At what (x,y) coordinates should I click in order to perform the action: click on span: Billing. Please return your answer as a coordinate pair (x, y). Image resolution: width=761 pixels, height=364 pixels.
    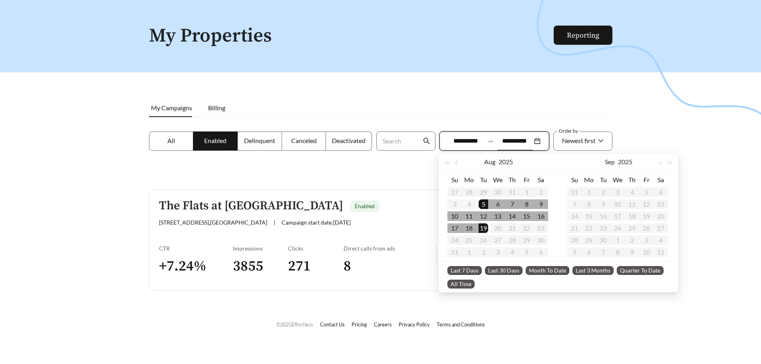
    Looking at the image, I should click on (217, 107).